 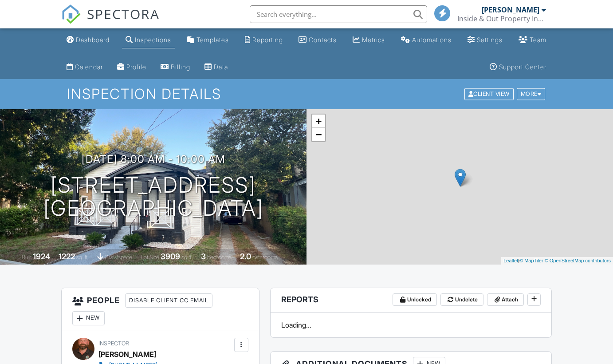 I want to click on a: Settings, so click(x=485, y=40).